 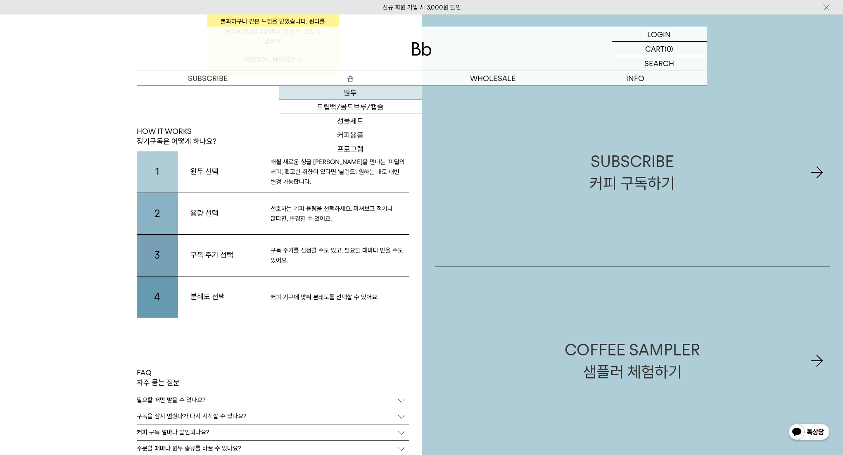 What do you see at coordinates (224, 296) in the screenshot?
I see `span: 분쇄도 선택` at bounding box center [224, 296].